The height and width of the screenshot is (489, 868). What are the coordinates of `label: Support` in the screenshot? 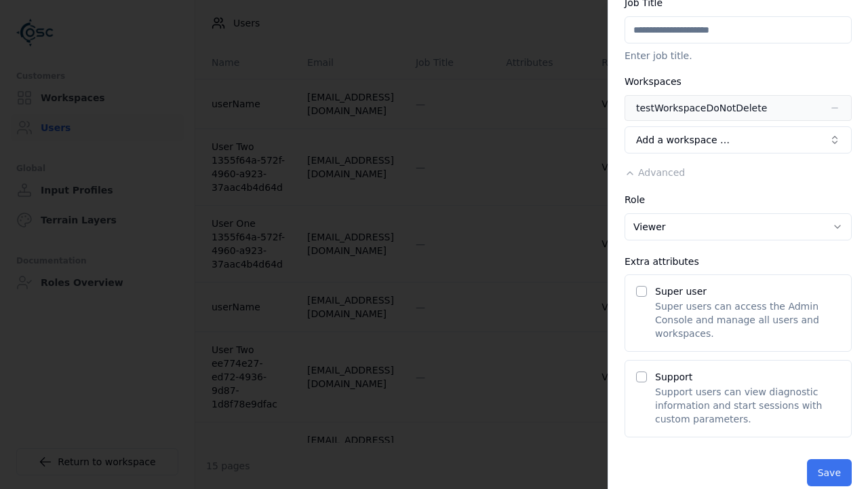 It's located at (674, 376).